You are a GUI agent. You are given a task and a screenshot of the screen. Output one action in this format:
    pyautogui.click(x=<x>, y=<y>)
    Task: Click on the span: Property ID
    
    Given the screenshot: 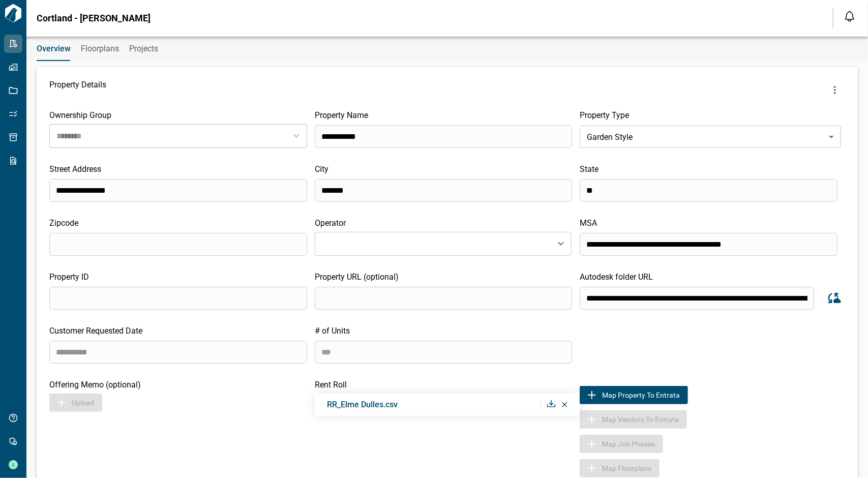 What is the action you would take?
    pyautogui.click(x=69, y=276)
    